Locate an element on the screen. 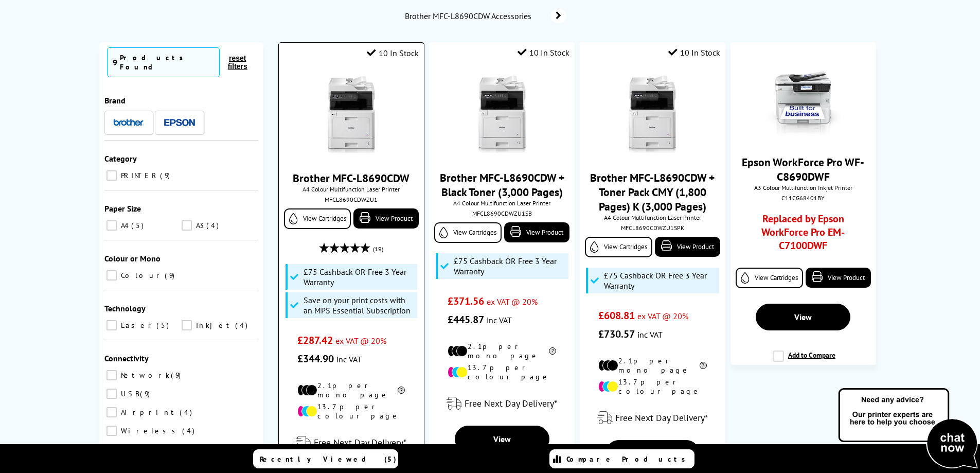  img: MFCL8690CDWFRONTSmall2.jpg is located at coordinates (502, 114).